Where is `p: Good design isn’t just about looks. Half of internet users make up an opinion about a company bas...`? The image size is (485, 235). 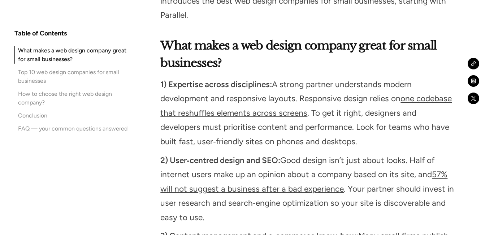 p: Good design isn’t just about looks. Half of internet users make up an opinion about a company bas... is located at coordinates (307, 189).